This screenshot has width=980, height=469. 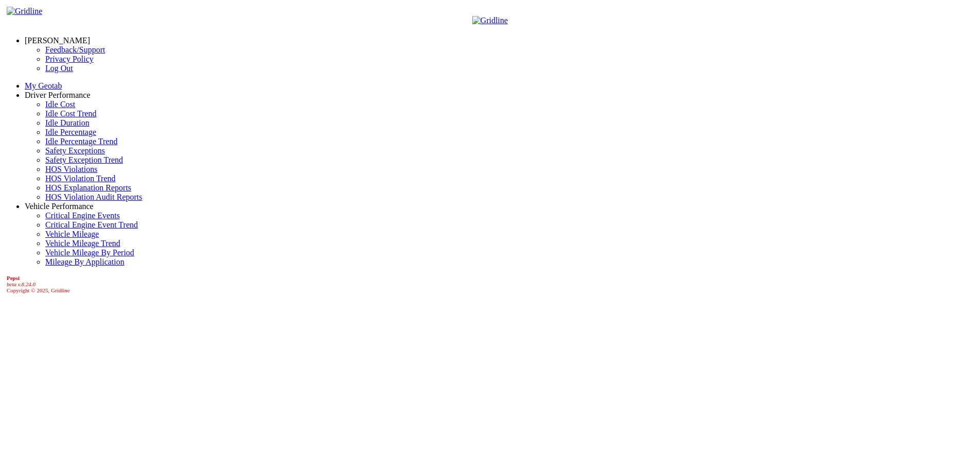 I want to click on a: Critical Engine Event Trend, so click(x=92, y=224).